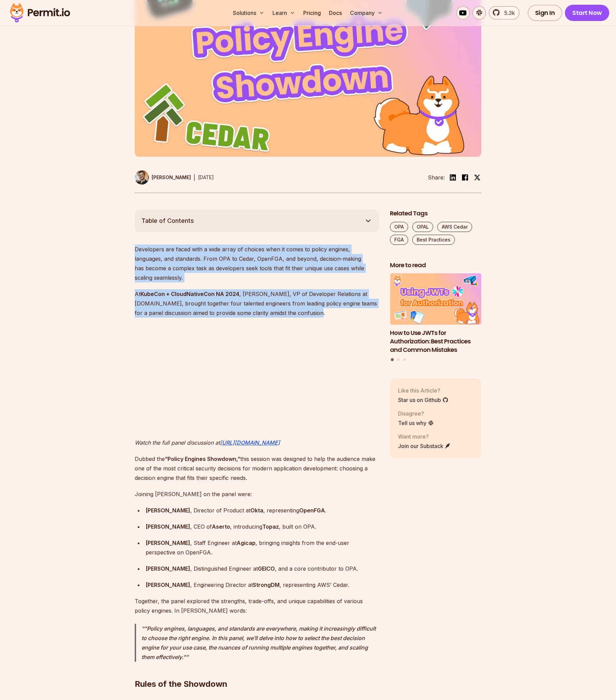 The height and width of the screenshot is (700, 616). Describe the element at coordinates (392, 360) in the screenshot. I see `button: Go to slide 1` at that location.